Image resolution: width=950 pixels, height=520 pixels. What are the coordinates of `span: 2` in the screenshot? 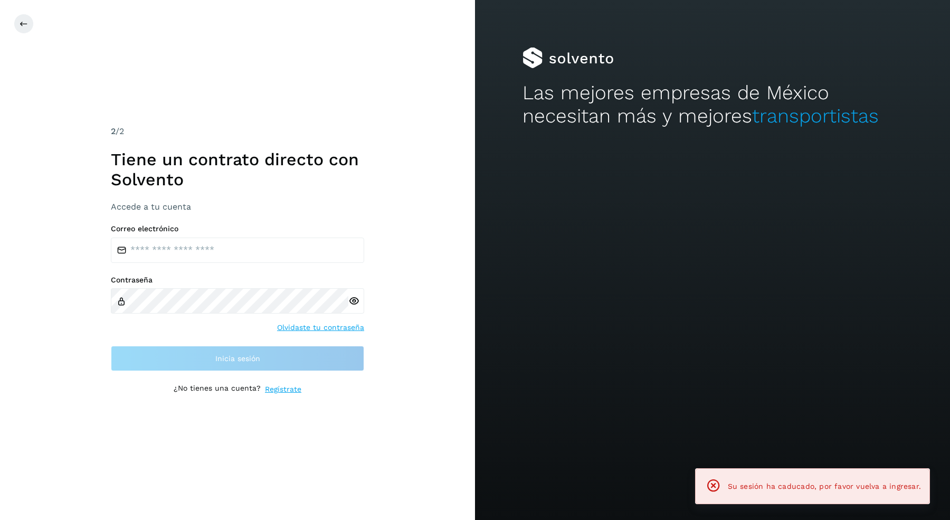 It's located at (113, 131).